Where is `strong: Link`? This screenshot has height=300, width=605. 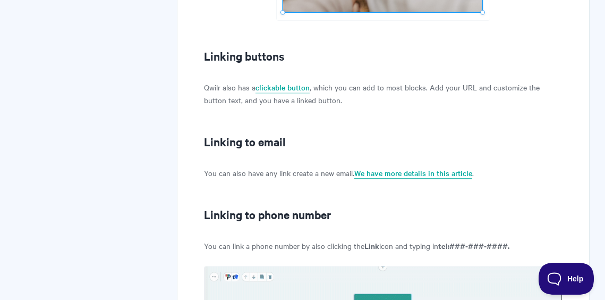 strong: Link is located at coordinates (372, 245).